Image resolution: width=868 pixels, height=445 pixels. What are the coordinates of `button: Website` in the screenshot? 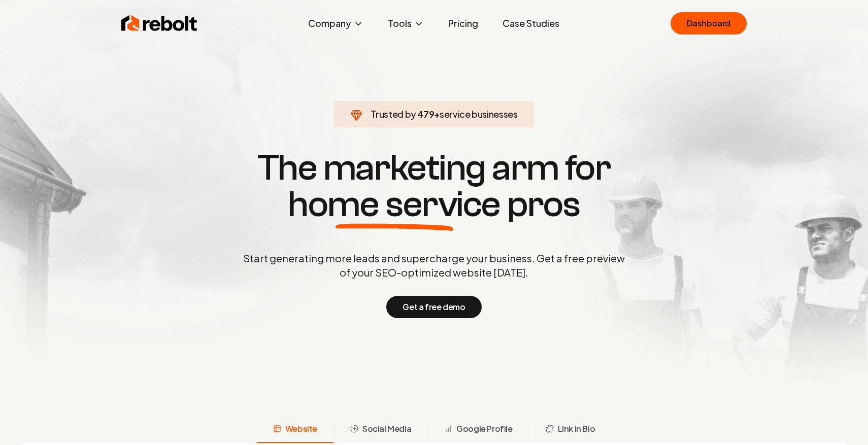 It's located at (295, 430).